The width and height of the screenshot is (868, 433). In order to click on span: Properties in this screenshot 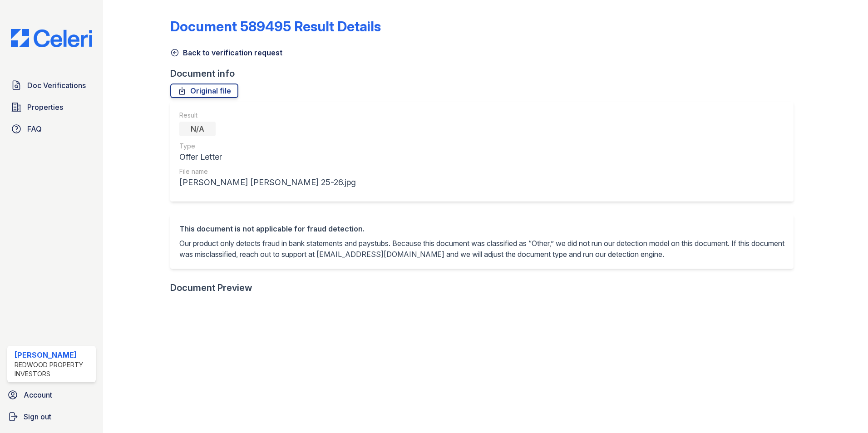, I will do `click(45, 107)`.